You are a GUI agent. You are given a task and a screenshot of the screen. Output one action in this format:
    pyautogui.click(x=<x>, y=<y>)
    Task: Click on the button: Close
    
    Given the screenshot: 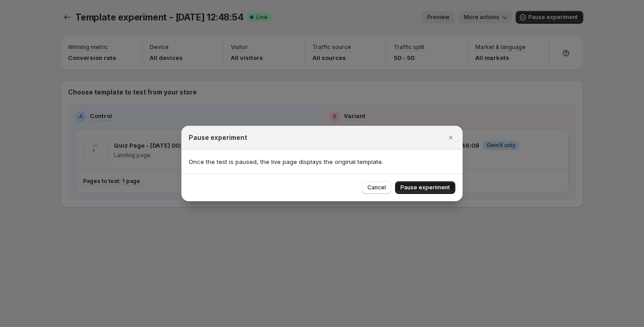 What is the action you would take?
    pyautogui.click(x=451, y=138)
    